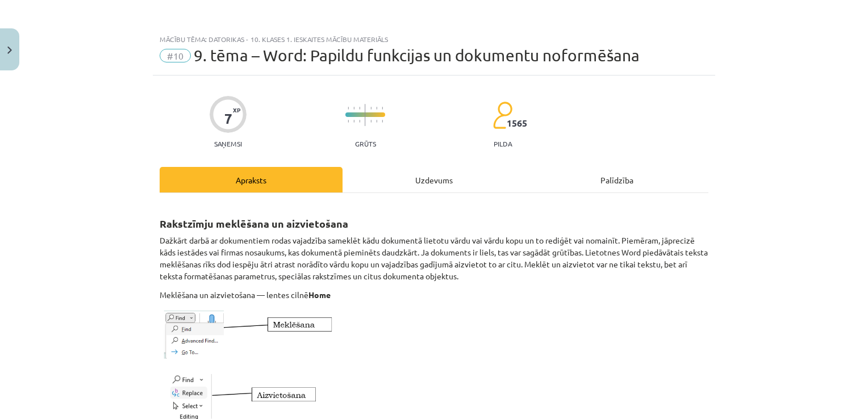 The height and width of the screenshot is (419, 868). What do you see at coordinates (516, 123) in the screenshot?
I see `span: 1565` at bounding box center [516, 123].